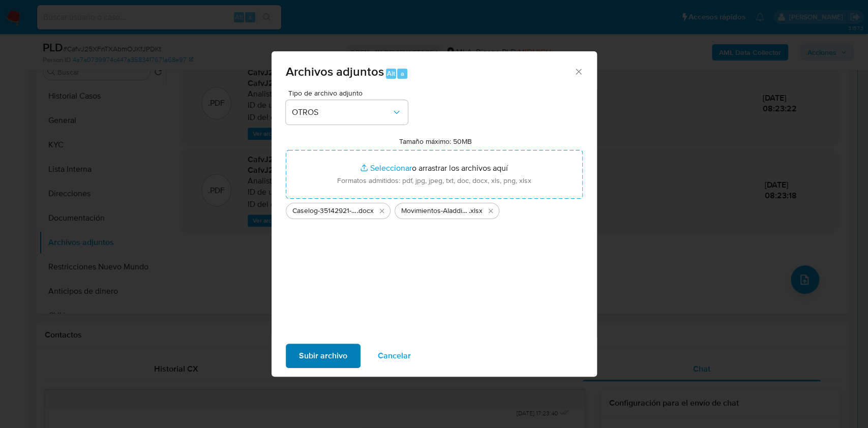 This screenshot has height=428, width=868. Describe the element at coordinates (435, 212) in the screenshot. I see `span: Movimientos-Aladdin-35142921` at that location.